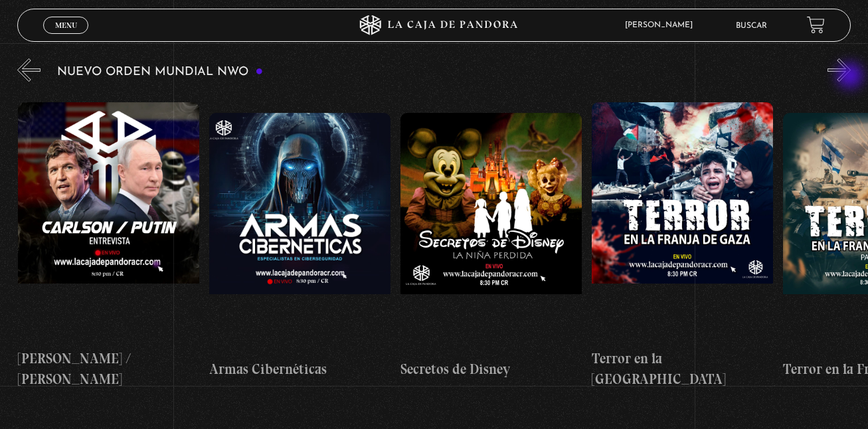 This screenshot has width=868, height=429. I want to click on span: Cerrar, so click(66, 37).